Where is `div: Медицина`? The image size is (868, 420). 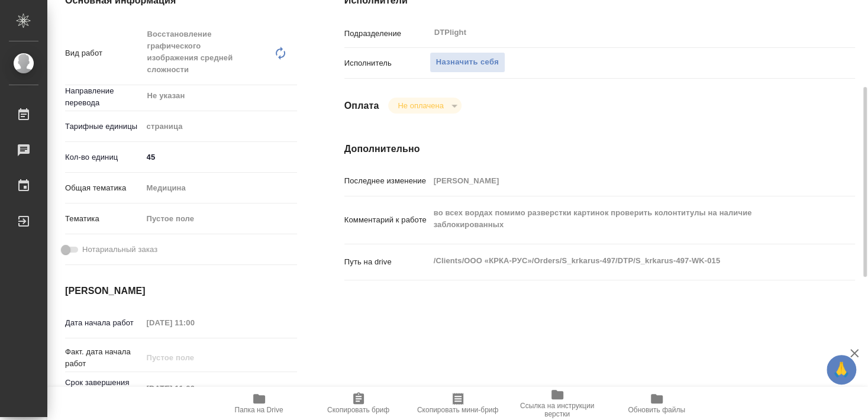 div: Медицина is located at coordinates (220, 188).